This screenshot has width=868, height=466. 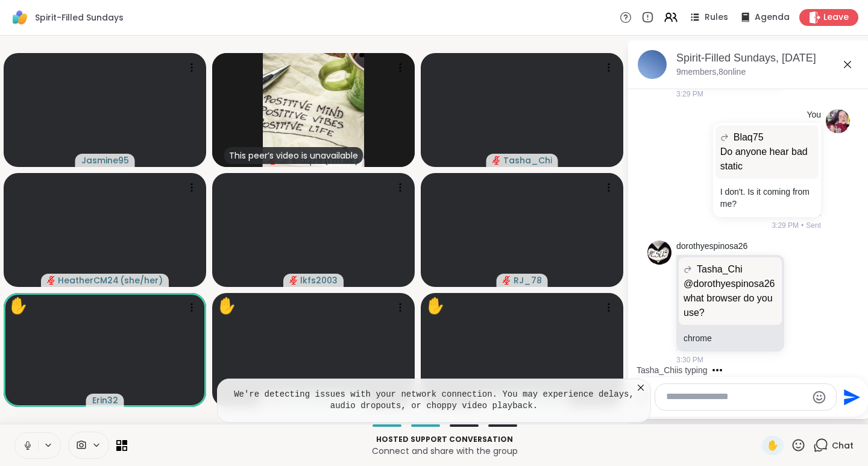 What do you see at coordinates (749, 137) in the screenshot?
I see `span: Blaq75` at bounding box center [749, 137].